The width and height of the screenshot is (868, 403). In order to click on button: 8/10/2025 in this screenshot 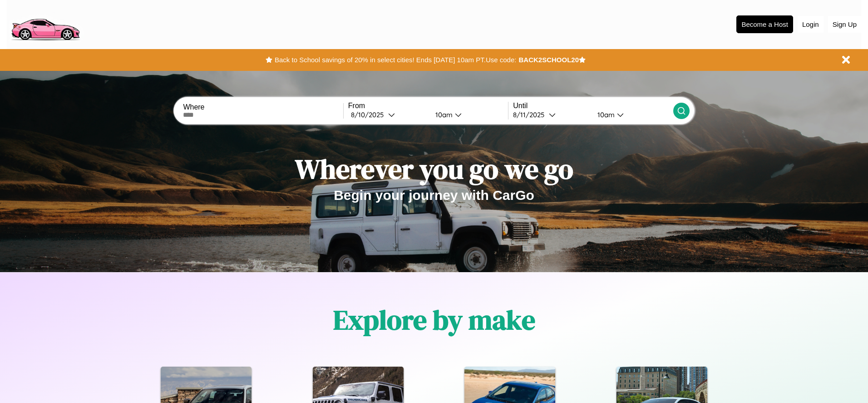, I will do `click(388, 115)`.